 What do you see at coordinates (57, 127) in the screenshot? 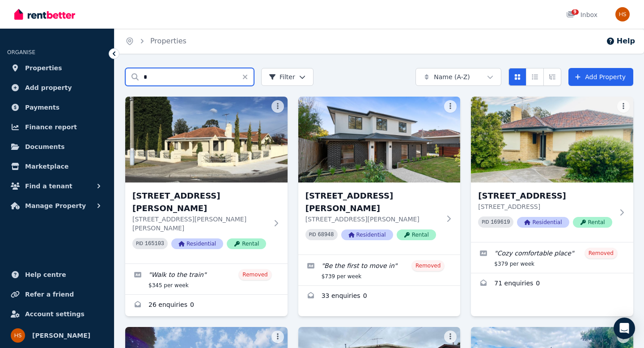
I see `a: Finance report` at bounding box center [57, 127].